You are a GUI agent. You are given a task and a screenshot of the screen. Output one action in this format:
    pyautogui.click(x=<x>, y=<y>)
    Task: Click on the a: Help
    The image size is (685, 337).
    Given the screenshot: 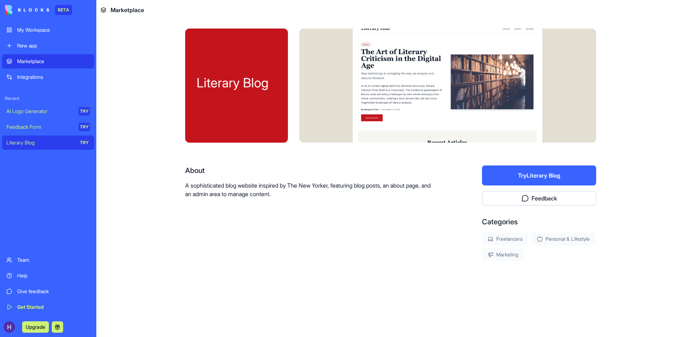 What is the action you would take?
    pyautogui.click(x=48, y=276)
    